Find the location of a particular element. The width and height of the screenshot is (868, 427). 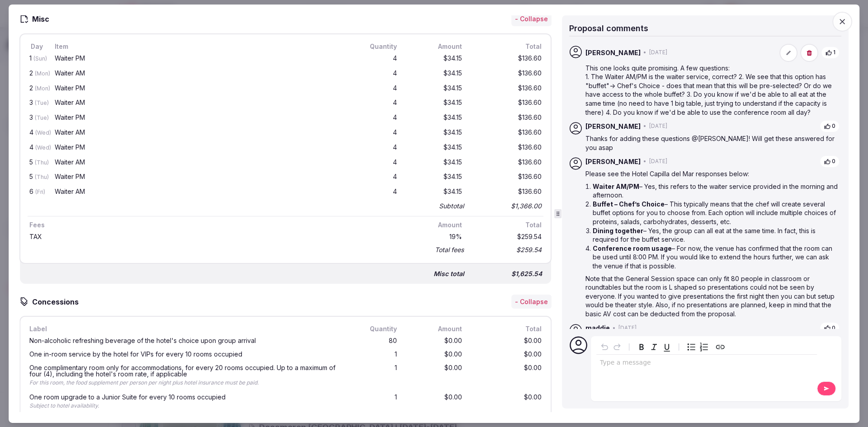

span: 1 is located at coordinates (835, 53).